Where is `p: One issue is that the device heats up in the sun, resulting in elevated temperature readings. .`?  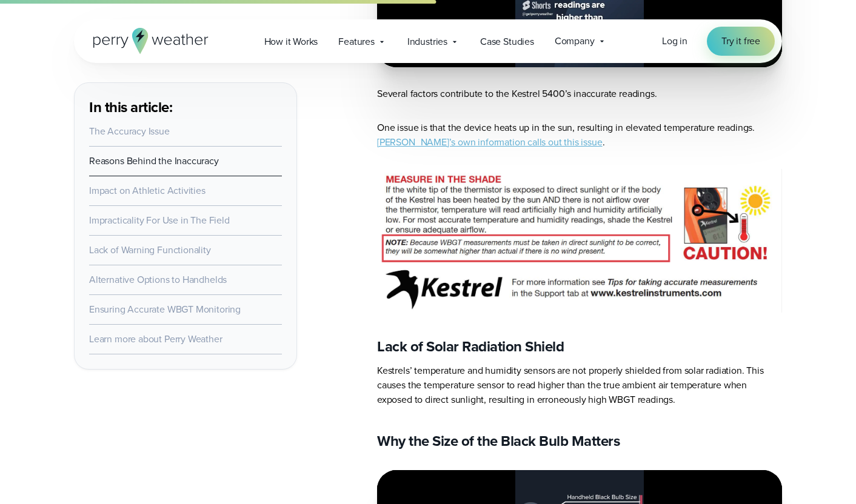
p: One issue is that the device heats up in the sun, resulting in elevated temperature readings. . is located at coordinates (580, 135).